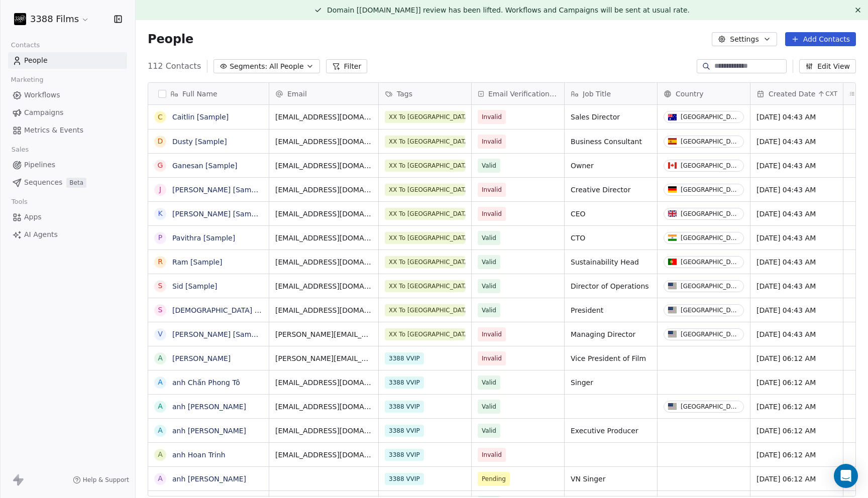  Describe the element at coordinates (101, 480) in the screenshot. I see `a: Help & Support` at that location.